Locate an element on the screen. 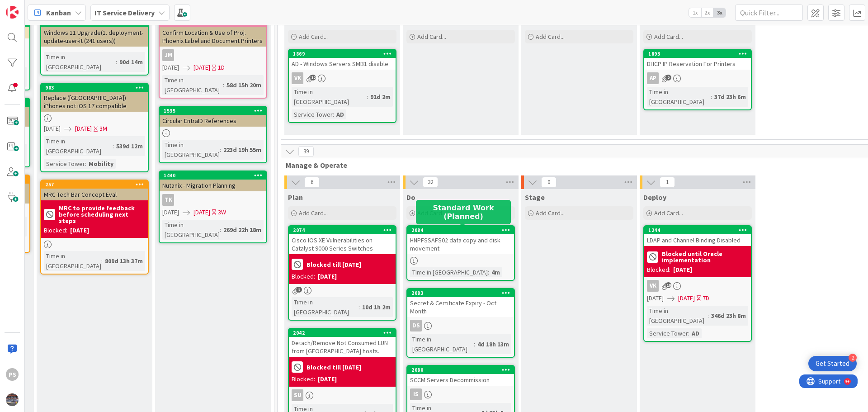  div: JM is located at coordinates (168, 55).